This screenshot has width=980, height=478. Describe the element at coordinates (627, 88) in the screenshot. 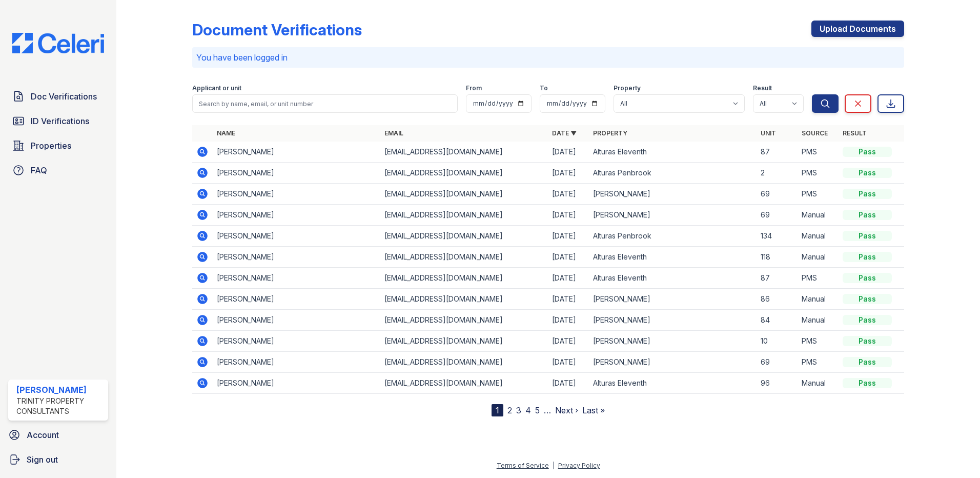

I see `label: Property` at that location.